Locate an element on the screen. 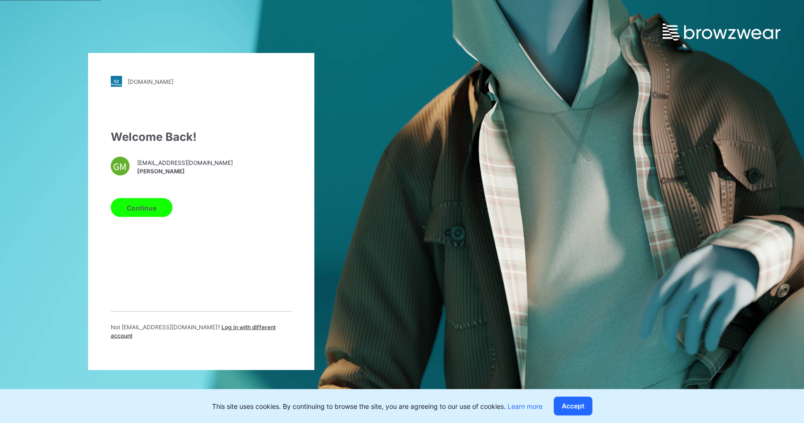 This screenshot has width=804, height=423. button: Accept is located at coordinates (573, 406).